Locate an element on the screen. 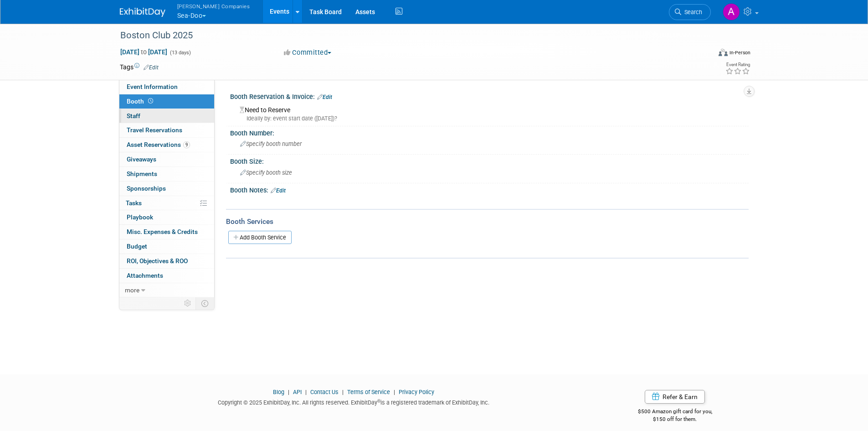 This screenshot has width=868, height=431. a: Contact Us is located at coordinates (325, 392).